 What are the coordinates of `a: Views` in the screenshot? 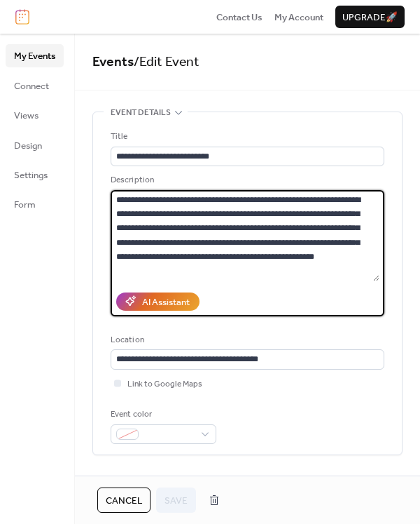 It's located at (34, 115).